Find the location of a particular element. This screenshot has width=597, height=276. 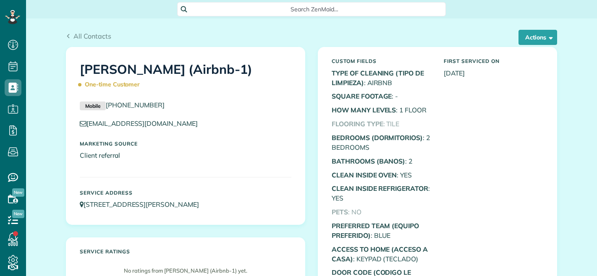

p: Client referral is located at coordinates (186, 155).